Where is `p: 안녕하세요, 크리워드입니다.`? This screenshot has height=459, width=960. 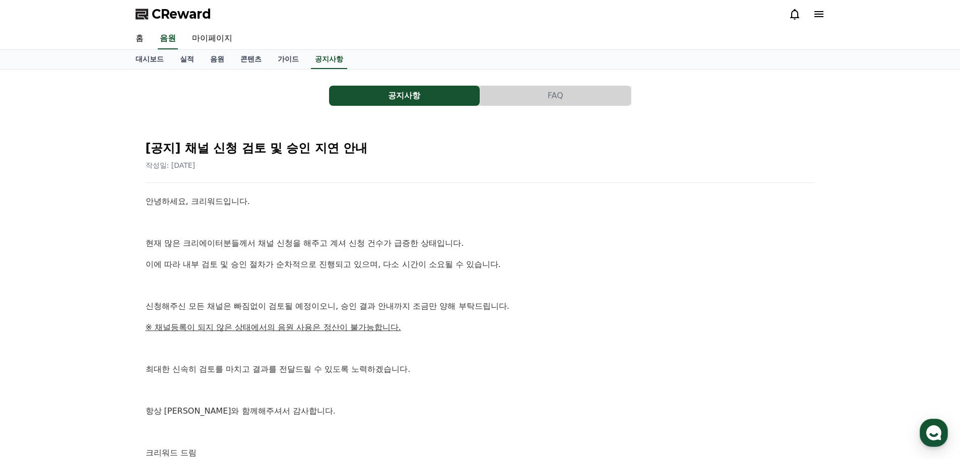 p: 안녕하세요, 크리워드입니다. is located at coordinates (480, 202).